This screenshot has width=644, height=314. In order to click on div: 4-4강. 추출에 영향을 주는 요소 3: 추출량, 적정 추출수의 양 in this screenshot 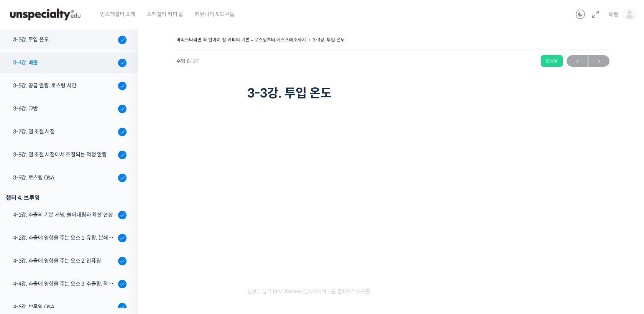, I will do `click(64, 284)`.